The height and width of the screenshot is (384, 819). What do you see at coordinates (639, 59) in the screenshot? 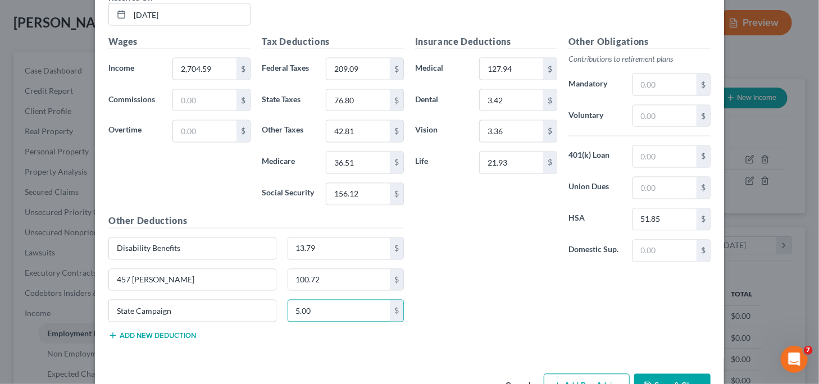
I see `p: Contributions to retirement plans` at bounding box center [639, 59].